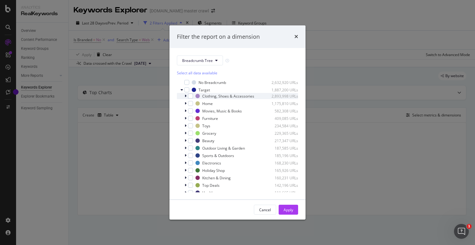 The image size is (475, 245). What do you see at coordinates (283, 185) in the screenshot?
I see `div: 142,196 URLs` at bounding box center [283, 185].